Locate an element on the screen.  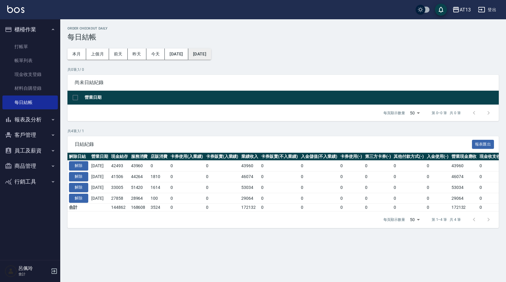
th: 卡券使用(-) is located at coordinates (351, 157).